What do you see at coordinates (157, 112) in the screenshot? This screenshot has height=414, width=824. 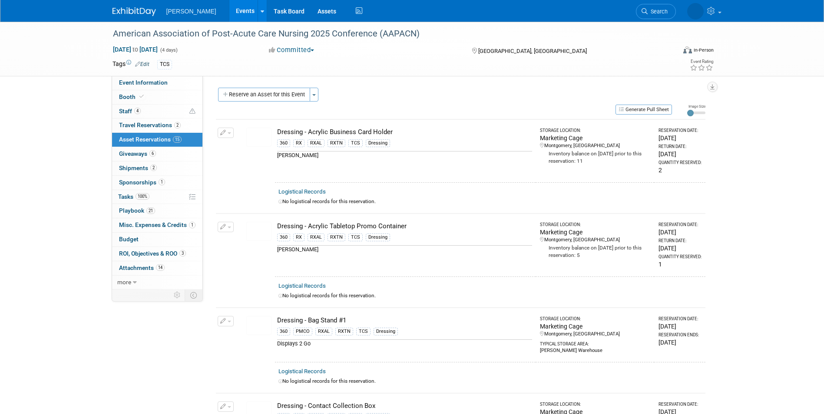 I see `a: Staff4` at bounding box center [157, 112].